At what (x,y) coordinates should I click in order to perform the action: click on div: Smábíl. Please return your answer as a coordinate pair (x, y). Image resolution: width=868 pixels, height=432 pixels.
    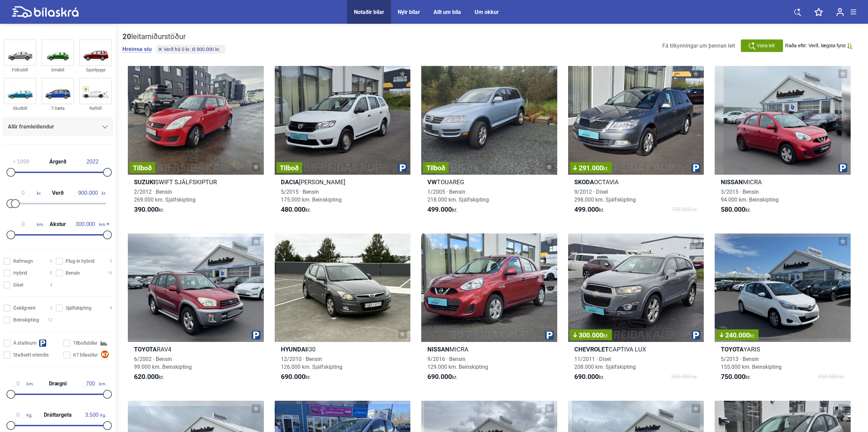
    Looking at the image, I should click on (58, 70).